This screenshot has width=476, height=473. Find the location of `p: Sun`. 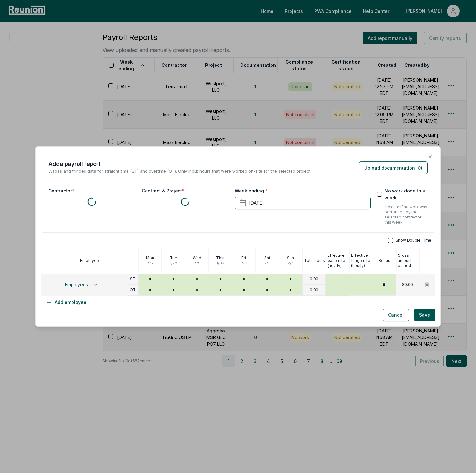

p: Sun is located at coordinates (291, 258).